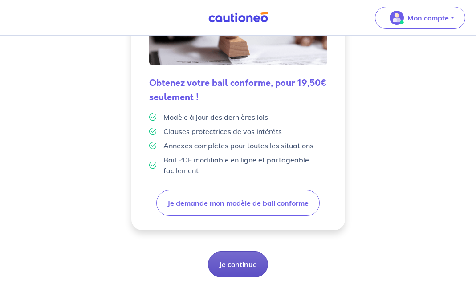 Image resolution: width=476 pixels, height=308 pixels. What do you see at coordinates (397, 18) in the screenshot?
I see `img: illu_account_valid_menu.svg` at bounding box center [397, 18].